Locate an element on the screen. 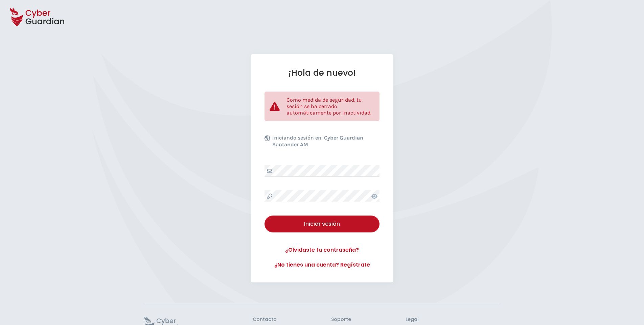 Image resolution: width=644 pixels, height=325 pixels. a: ¿No tienes una cuenta? Regístrate is located at coordinates (322, 265).